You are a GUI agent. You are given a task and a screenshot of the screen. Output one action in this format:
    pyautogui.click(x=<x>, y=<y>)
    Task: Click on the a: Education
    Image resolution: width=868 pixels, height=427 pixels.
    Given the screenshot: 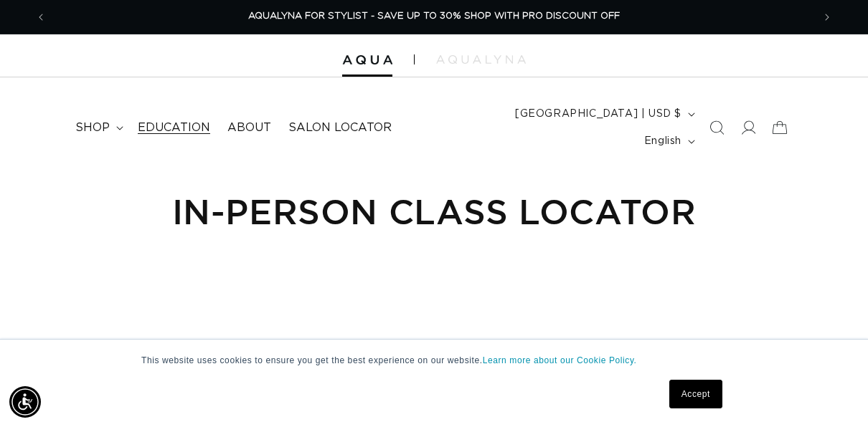 What is the action you would take?
    pyautogui.click(x=174, y=128)
    